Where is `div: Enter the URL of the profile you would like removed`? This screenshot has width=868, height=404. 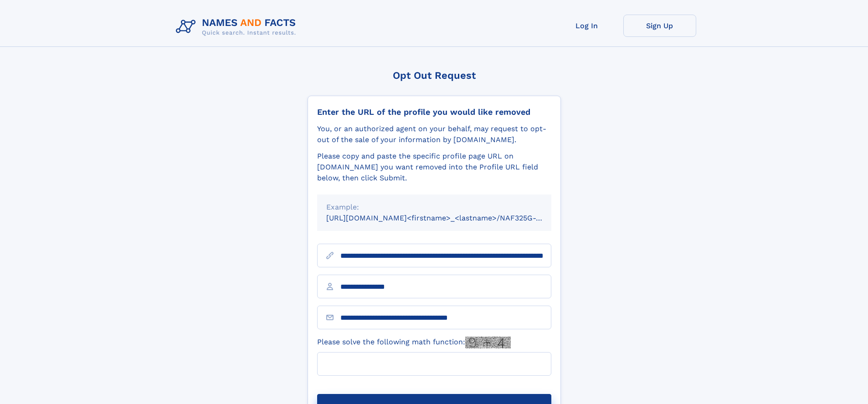
div: Enter the URL of the profile you would like removed is located at coordinates (434, 112).